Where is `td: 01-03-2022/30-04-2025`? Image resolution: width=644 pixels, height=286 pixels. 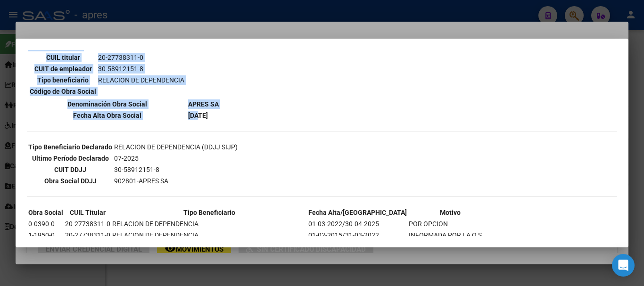 td: 01-03-2022/30-04-2025 is located at coordinates (357, 224).